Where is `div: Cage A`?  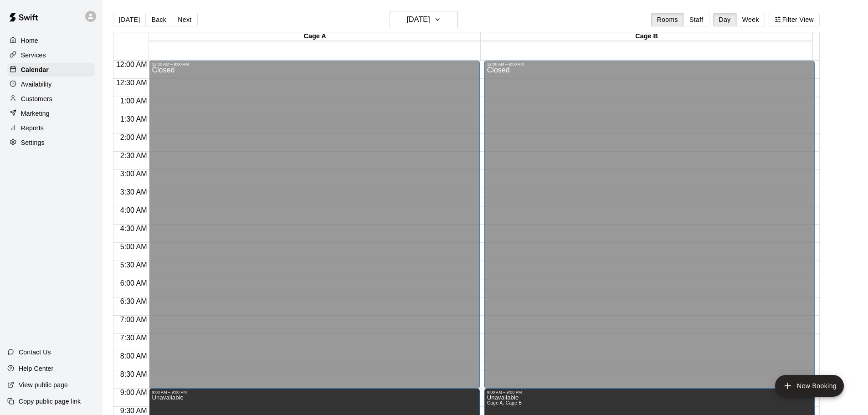
div: Cage A is located at coordinates (315, 36).